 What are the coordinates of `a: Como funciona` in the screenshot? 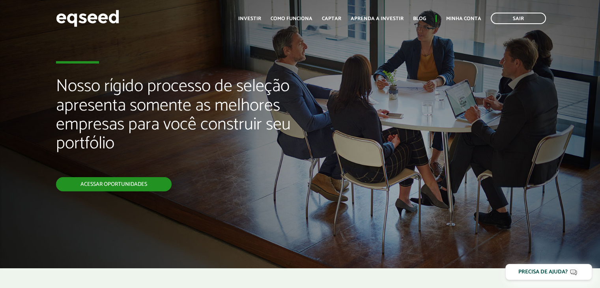 It's located at (292, 19).